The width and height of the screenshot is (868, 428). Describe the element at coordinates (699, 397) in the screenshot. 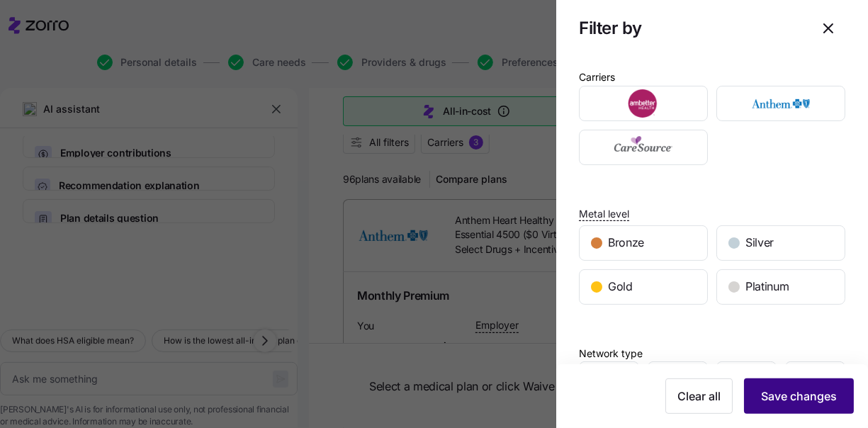

I see `button: Clear all` at that location.